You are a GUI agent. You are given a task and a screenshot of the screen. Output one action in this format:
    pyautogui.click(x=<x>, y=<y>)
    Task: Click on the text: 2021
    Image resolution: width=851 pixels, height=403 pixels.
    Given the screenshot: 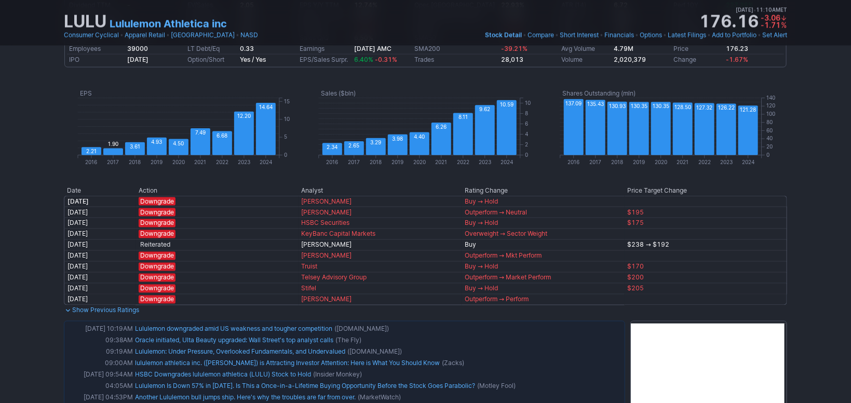 What is the action you would take?
    pyautogui.click(x=441, y=162)
    